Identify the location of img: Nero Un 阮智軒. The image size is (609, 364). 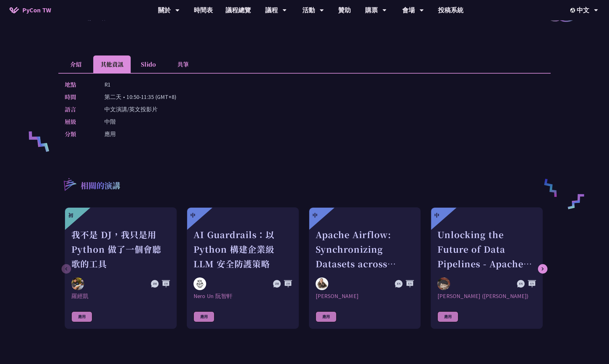
(200, 284).